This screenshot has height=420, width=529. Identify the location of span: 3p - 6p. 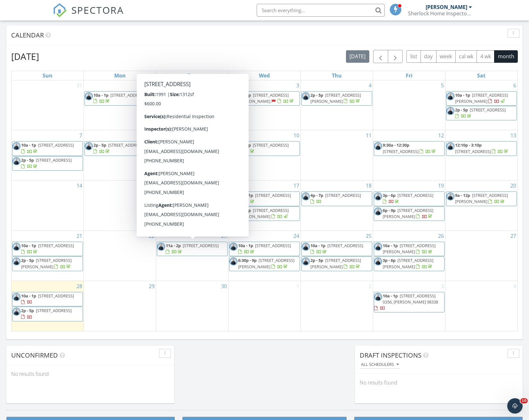
(389, 260).